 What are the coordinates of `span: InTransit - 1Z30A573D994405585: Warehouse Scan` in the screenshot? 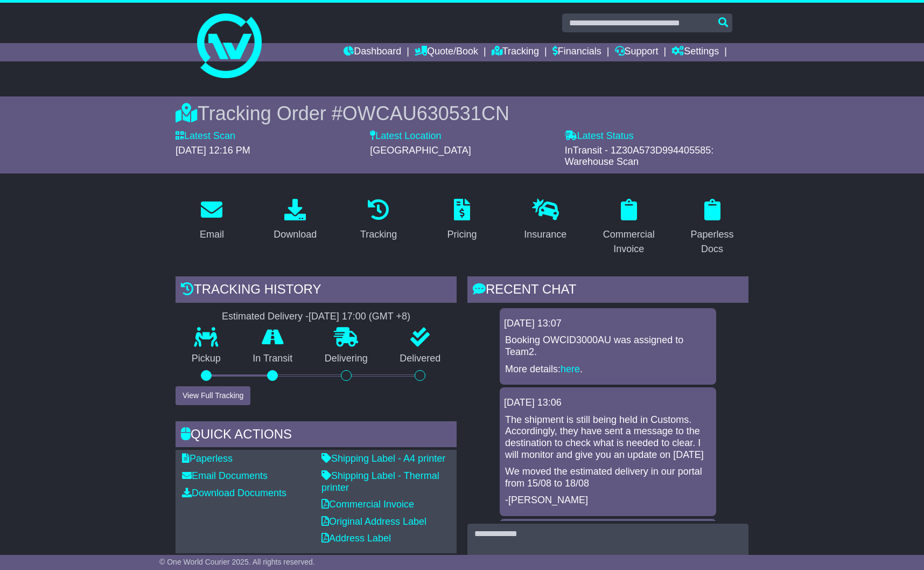 It's located at (640, 156).